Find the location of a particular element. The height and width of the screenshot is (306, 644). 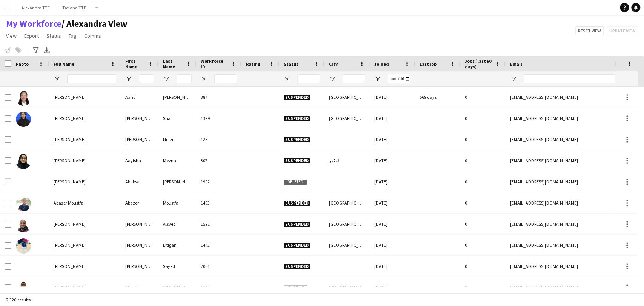

div: Abdalbagi is located at coordinates (140, 287).